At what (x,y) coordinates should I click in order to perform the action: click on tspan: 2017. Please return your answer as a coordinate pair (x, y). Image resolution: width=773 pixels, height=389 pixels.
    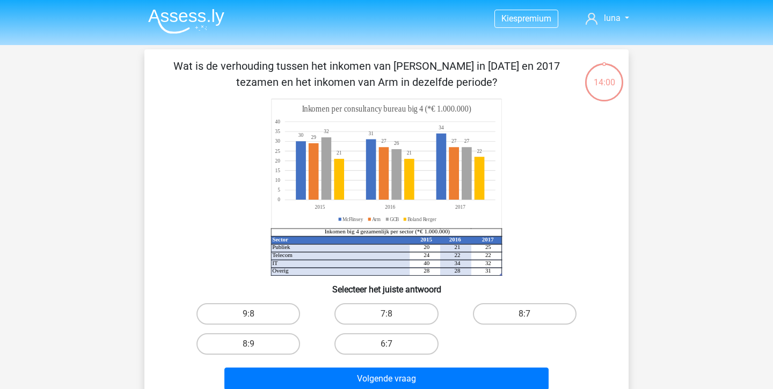
    Looking at the image, I should click on (488, 239).